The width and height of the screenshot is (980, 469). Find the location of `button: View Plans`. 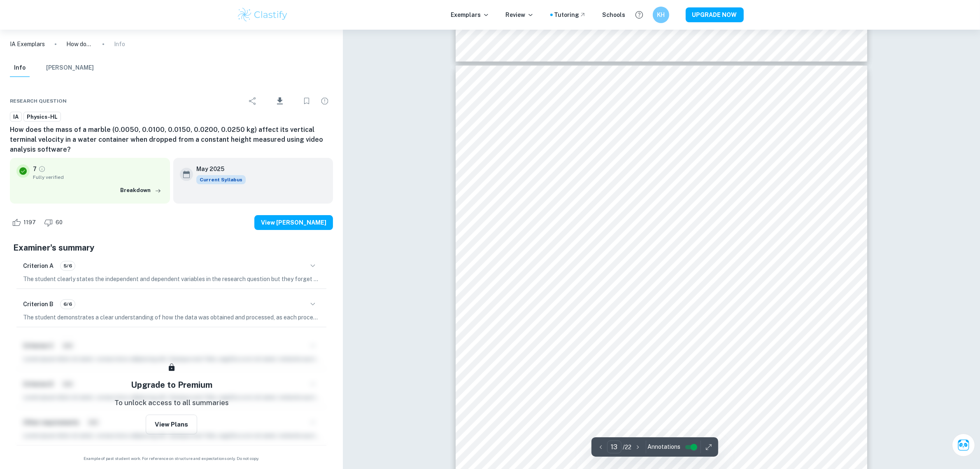

button: View Plans is located at coordinates (171, 424).